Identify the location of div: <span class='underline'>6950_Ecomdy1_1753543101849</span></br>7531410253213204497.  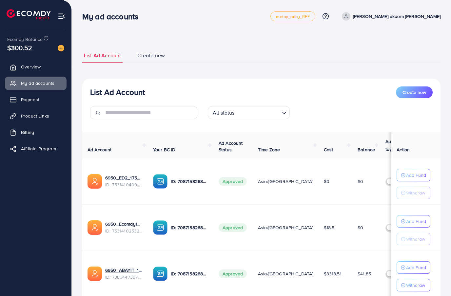
(124, 228).